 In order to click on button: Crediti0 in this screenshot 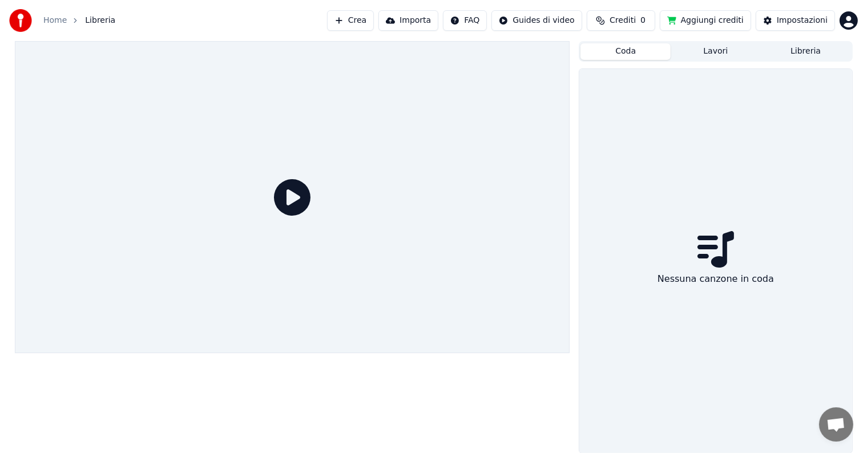, I will do `click(621, 21)`.